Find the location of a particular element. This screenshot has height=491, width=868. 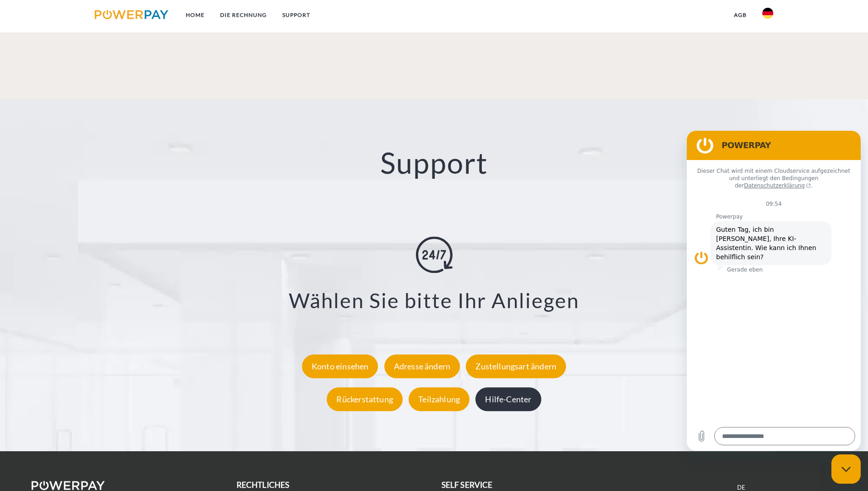

svg: (wird in einer neuen Registerkarte geöffnet) is located at coordinates (121, 55).